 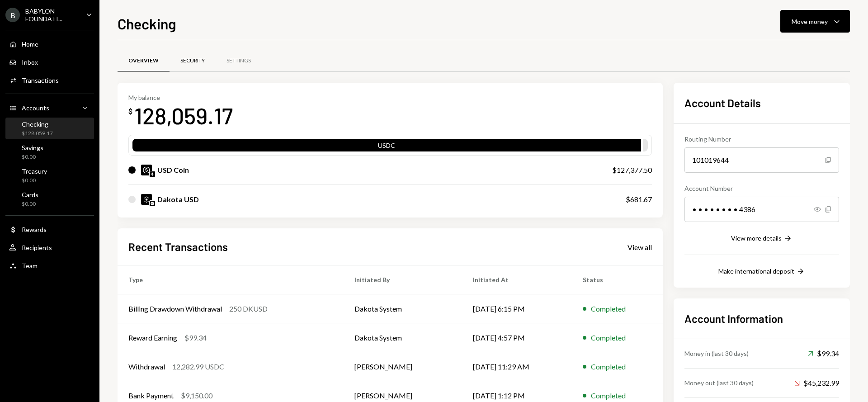 What do you see at coordinates (50, 62) in the screenshot?
I see `a: Inbox` at bounding box center [50, 62].